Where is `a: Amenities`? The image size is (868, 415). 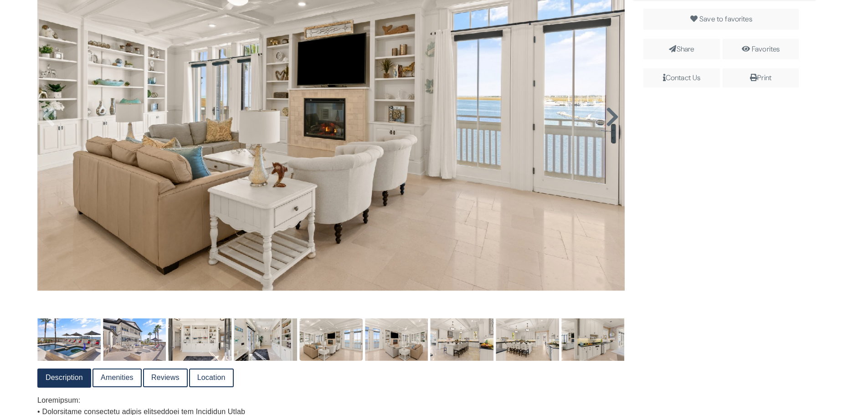 a: Amenities is located at coordinates (117, 378).